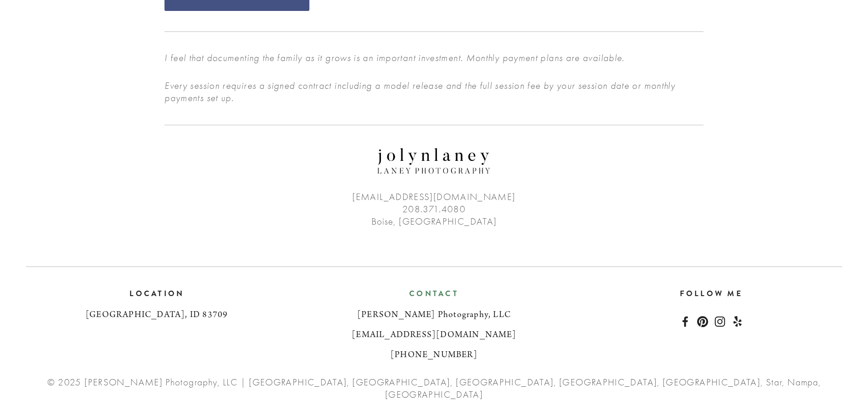 This screenshot has width=868, height=415. Describe the element at coordinates (421, 91) in the screenshot. I see `em: Every session requires a signed contract including a model release and the full session fee by yo...` at that location.